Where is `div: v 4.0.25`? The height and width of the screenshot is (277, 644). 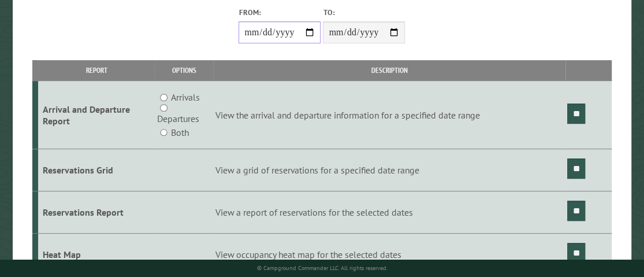 div: v 4.0.25 is located at coordinates (45, 23).